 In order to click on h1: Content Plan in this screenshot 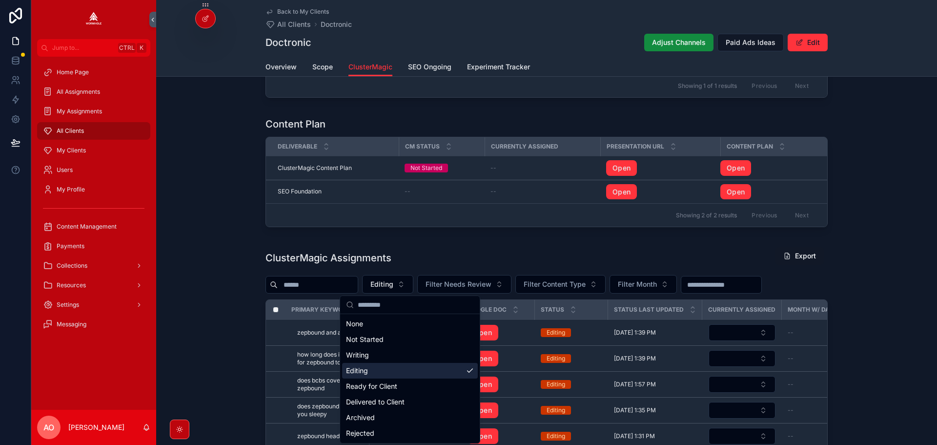, I will do `click(295, 124)`.